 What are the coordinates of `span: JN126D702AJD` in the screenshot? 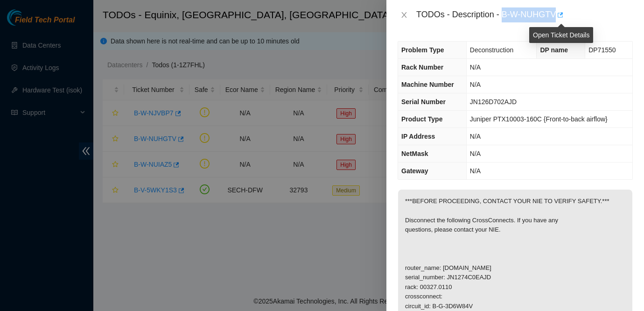 It's located at (493, 102).